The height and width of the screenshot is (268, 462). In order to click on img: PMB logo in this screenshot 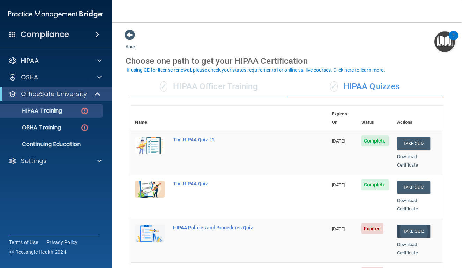, I will do `click(56, 14)`.